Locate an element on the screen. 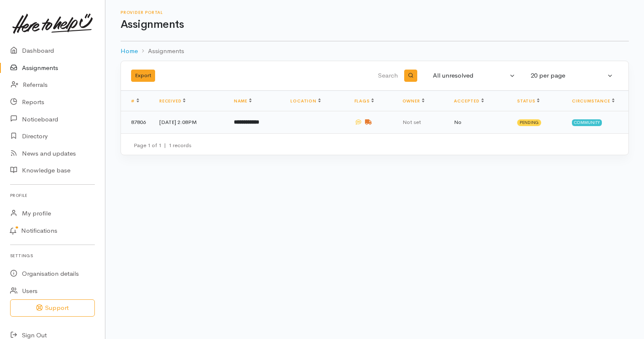 The image size is (644, 339). small: Page 1 of 1 1 records is located at coordinates (162, 144).